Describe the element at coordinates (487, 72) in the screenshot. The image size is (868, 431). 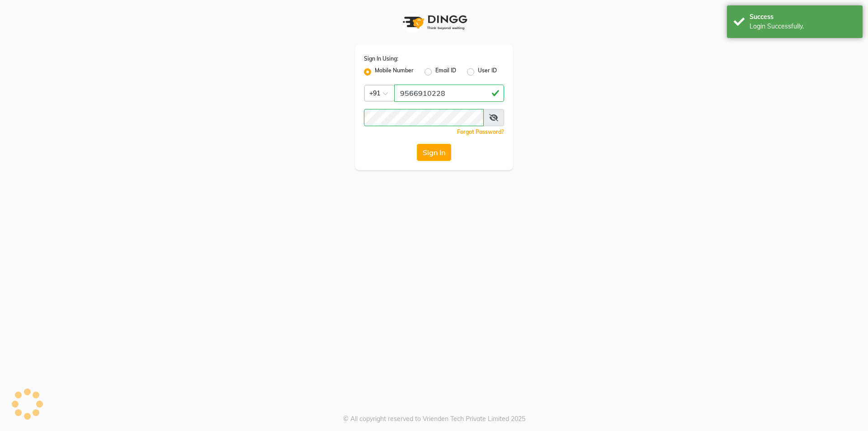
I see `label: User ID` at that location.